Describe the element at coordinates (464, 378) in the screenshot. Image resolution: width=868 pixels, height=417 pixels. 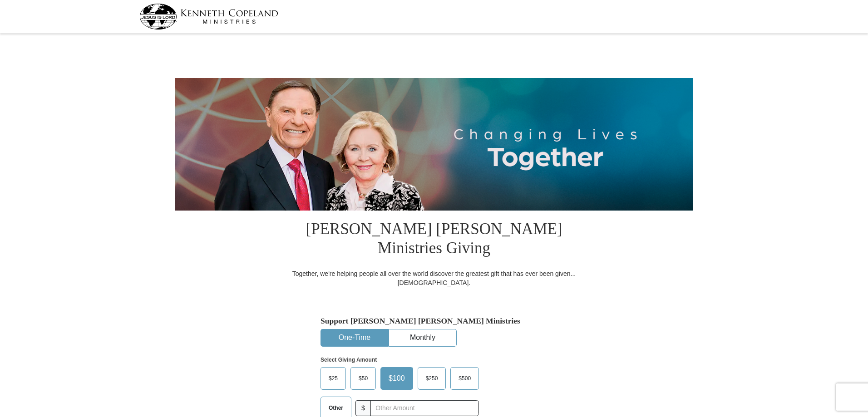
I see `span: $500` at that location.